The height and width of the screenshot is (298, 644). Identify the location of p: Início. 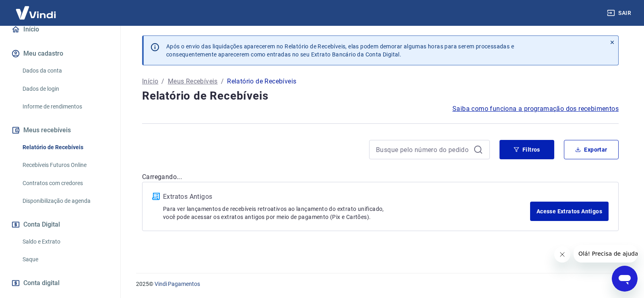
(150, 81).